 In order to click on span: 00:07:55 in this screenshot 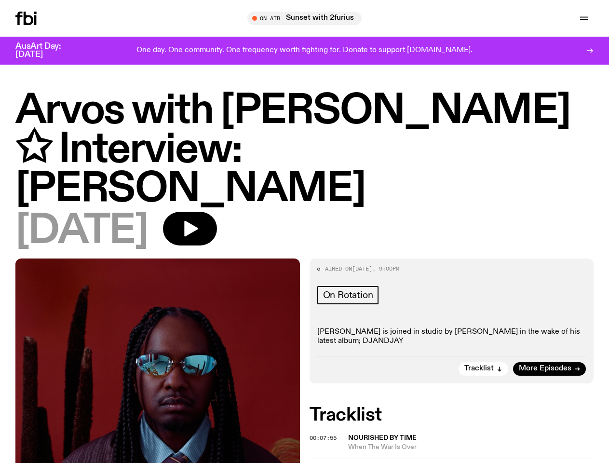, I will do `click(323, 438)`.